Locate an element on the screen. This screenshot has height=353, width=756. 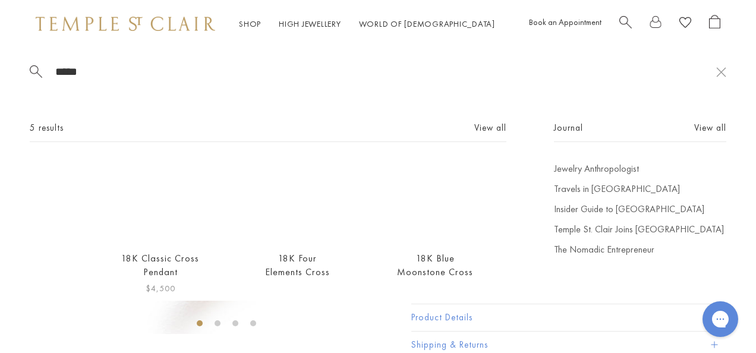
a: View Wishlist is located at coordinates (685, 24).